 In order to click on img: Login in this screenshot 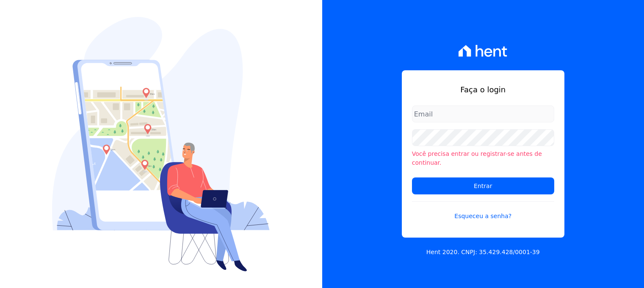, I will do `click(161, 144)`.